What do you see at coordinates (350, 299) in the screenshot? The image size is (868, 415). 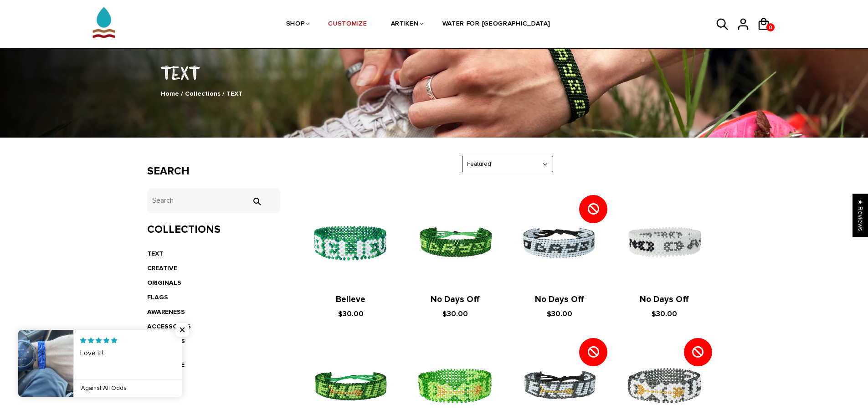 I see `a: Believe` at bounding box center [350, 299].